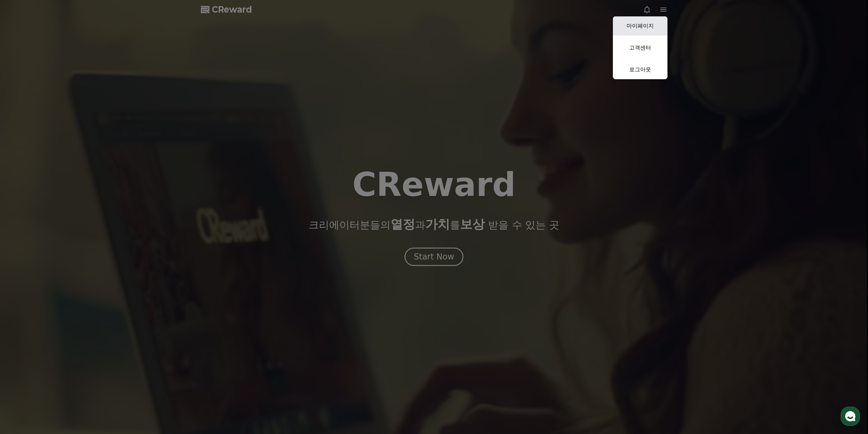 The width and height of the screenshot is (868, 434). Describe the element at coordinates (110, 225) in the screenshot. I see `a: 설정` at that location.